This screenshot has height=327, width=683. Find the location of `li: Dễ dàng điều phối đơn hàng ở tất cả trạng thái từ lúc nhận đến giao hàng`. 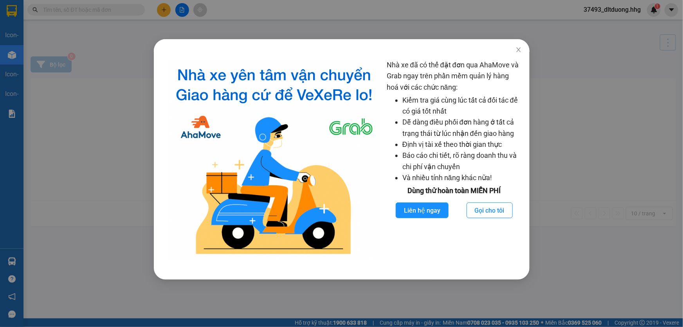

li: Dễ dàng điều phối đơn hàng ở tất cả trạng thái từ lúc nhận đến giao hàng is located at coordinates (461, 128).